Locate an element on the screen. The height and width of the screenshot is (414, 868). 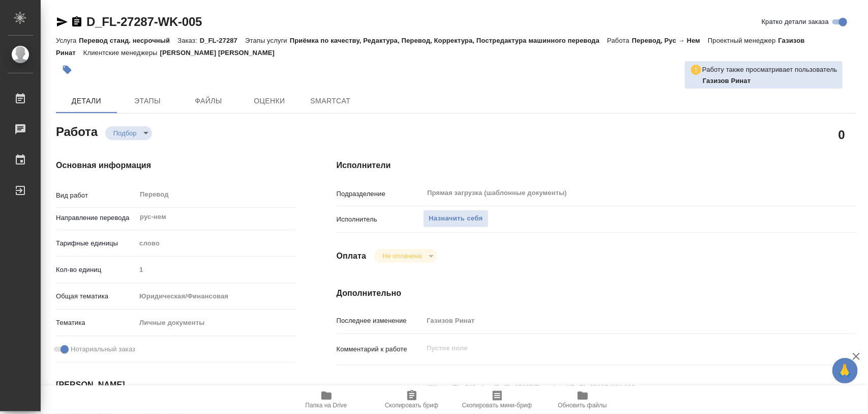
p: Исполнитель is located at coordinates (380, 220).